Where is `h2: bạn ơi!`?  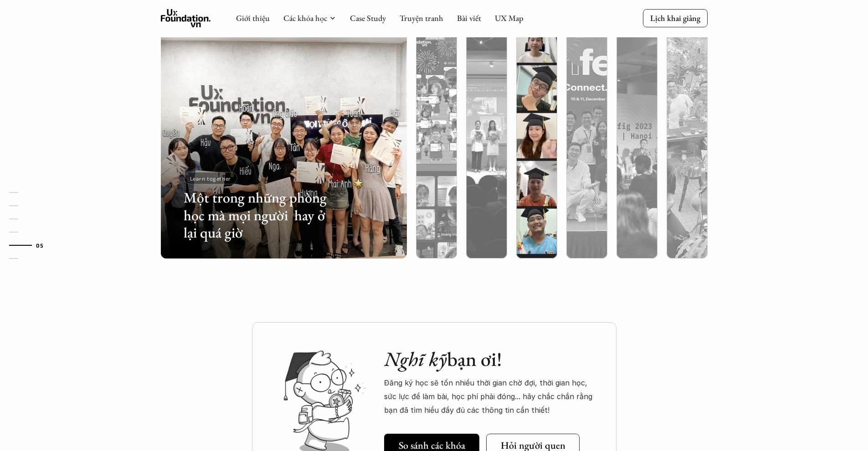
h2: bạn ơi! is located at coordinates (491, 360).